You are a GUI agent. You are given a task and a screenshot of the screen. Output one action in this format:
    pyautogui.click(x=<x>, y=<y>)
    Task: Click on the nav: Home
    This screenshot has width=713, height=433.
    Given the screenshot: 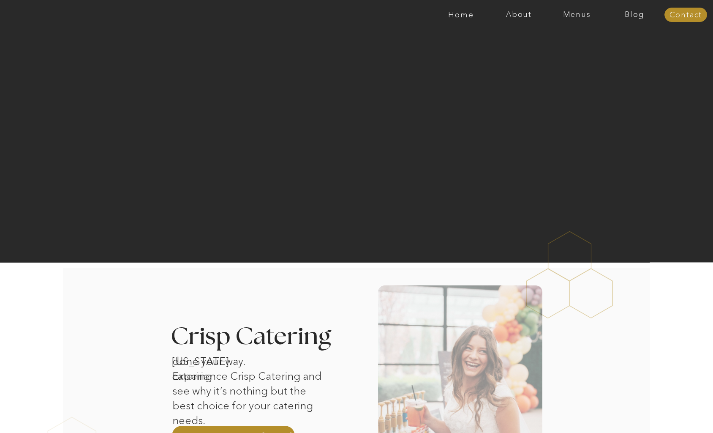 What is the action you would take?
    pyautogui.click(x=461, y=15)
    